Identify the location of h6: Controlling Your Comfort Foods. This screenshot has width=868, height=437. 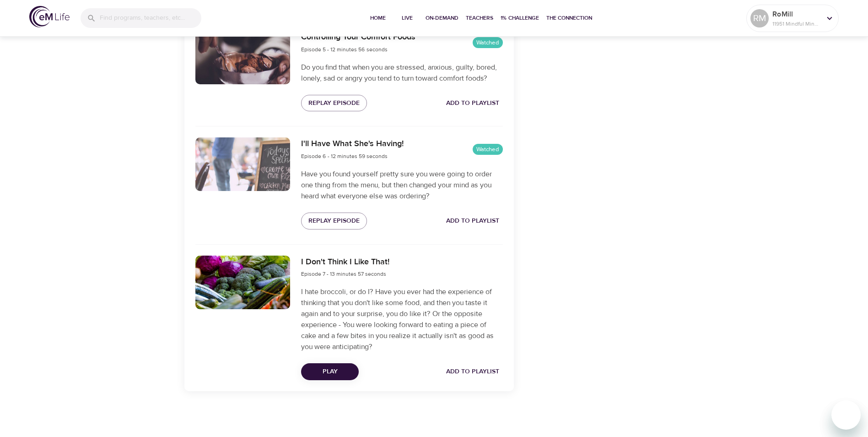
(359, 37).